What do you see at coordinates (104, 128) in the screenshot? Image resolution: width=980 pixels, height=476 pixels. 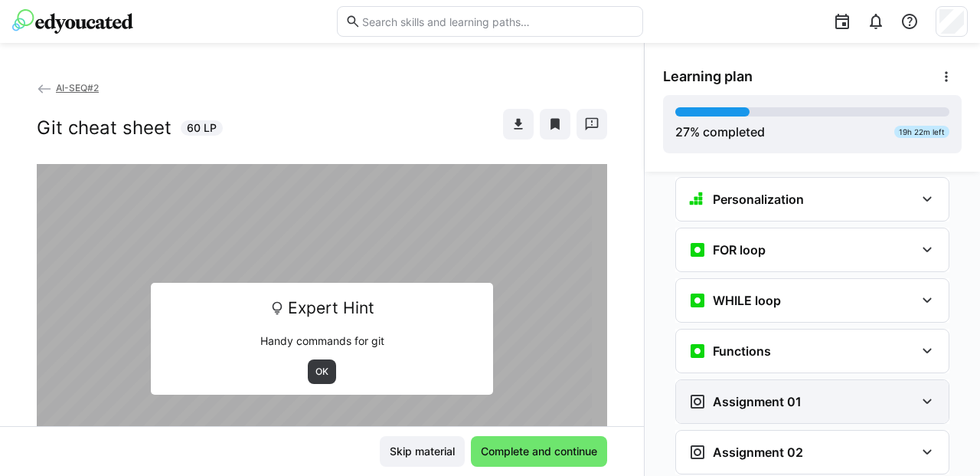 I see `h2: Git cheat sheet` at bounding box center [104, 128].